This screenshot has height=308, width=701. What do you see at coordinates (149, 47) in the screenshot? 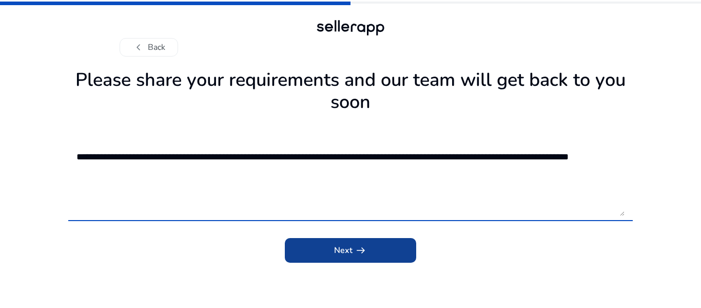
I see `button: chevron_leftBack` at bounding box center [149, 47].